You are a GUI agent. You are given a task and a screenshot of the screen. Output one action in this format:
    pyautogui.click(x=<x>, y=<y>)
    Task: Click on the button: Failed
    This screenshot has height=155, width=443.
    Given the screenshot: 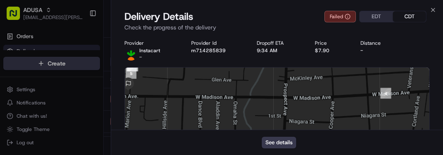 What is the action you would take?
    pyautogui.click(x=340, y=17)
    